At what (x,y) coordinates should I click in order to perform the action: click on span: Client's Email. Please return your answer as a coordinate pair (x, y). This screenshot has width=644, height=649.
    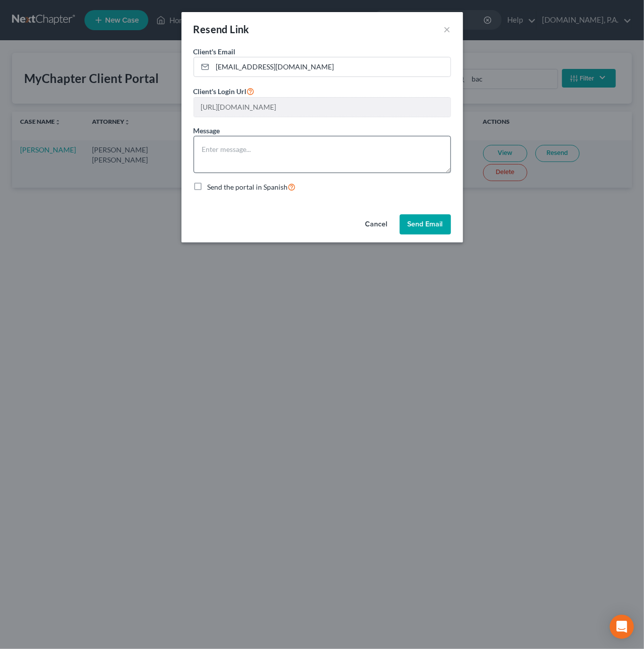
    Looking at the image, I should click on (214, 51).